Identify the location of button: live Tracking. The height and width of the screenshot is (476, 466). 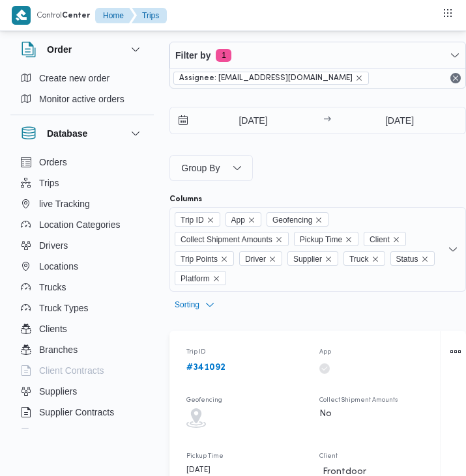
(82, 204).